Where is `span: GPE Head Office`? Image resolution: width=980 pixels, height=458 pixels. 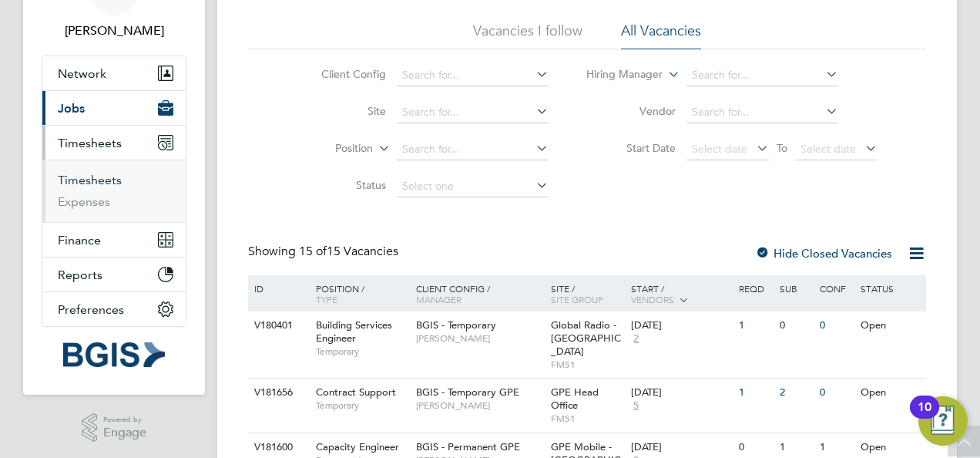 span: GPE Head Office is located at coordinates (575, 398).